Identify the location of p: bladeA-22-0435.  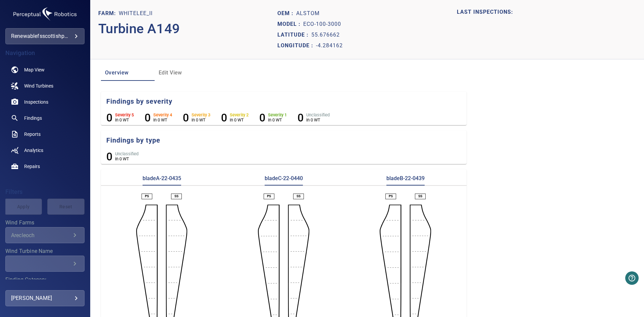
(162, 180).